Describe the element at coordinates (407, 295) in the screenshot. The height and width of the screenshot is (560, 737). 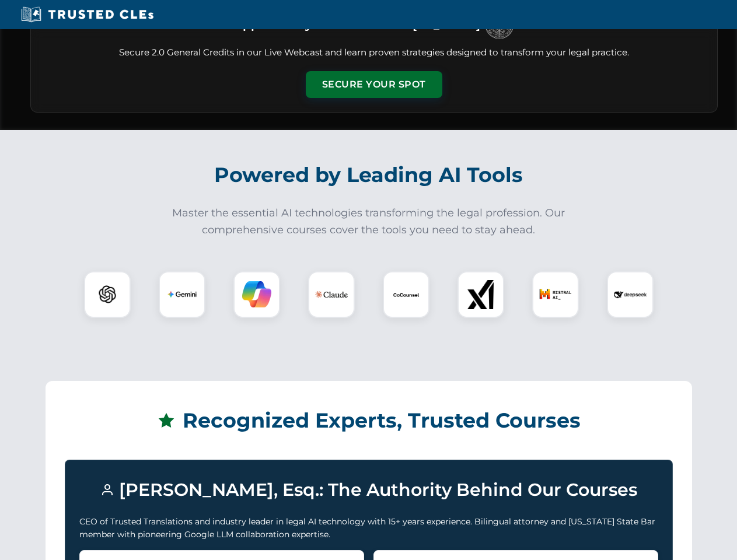
I see `div: CoCounsel` at that location.